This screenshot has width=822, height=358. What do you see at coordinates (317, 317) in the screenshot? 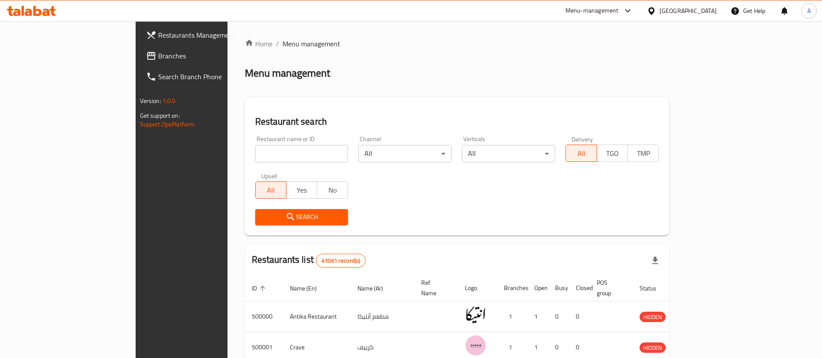
I see `td: Antika Restaurant` at bounding box center [317, 317].